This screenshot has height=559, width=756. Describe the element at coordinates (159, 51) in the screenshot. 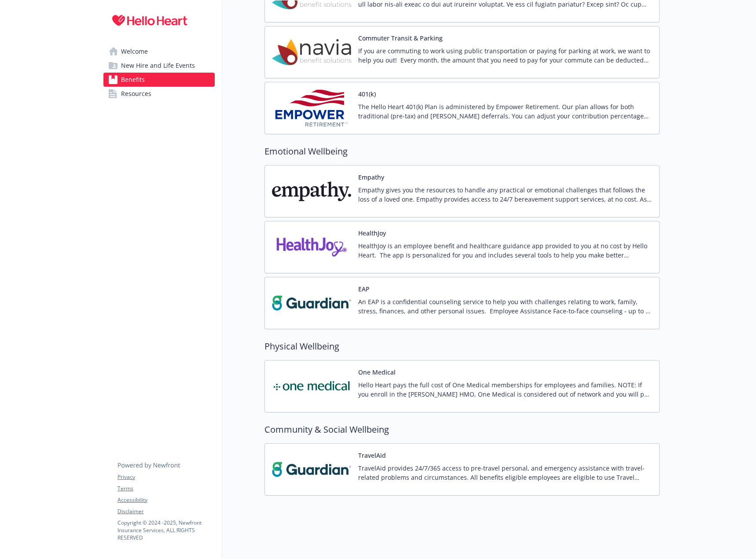

I see `a: Welcome` at that location.